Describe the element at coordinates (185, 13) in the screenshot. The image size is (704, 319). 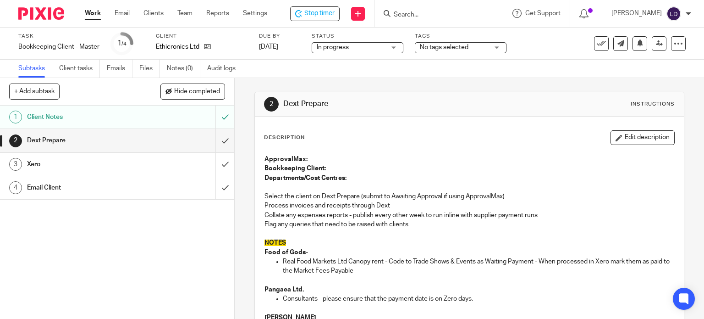
I see `a: Team` at that location.